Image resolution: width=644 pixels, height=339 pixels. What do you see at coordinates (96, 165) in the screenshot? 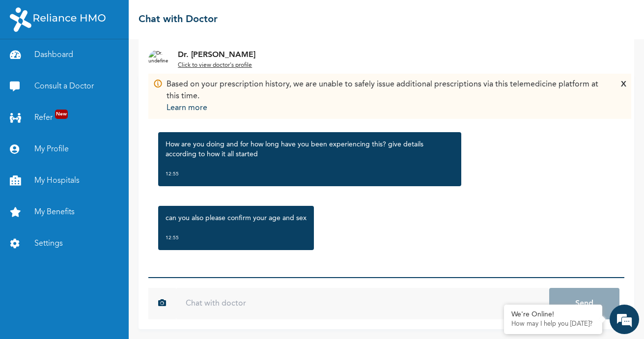
I see `span: We're online!` at bounding box center [96, 165].